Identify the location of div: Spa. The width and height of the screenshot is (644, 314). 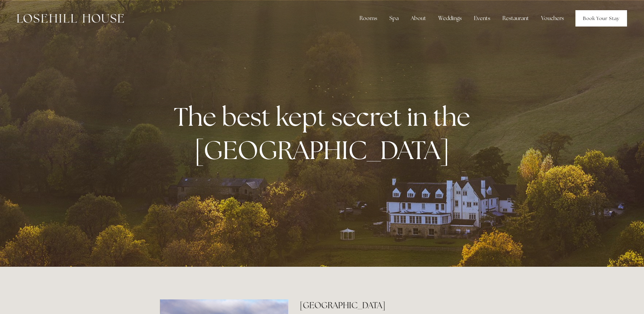
(394, 18).